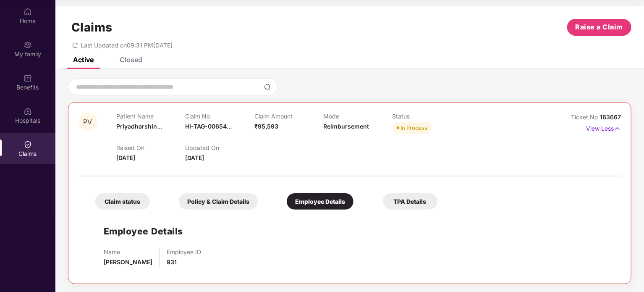  I want to click on span: redo, so click(75, 45).